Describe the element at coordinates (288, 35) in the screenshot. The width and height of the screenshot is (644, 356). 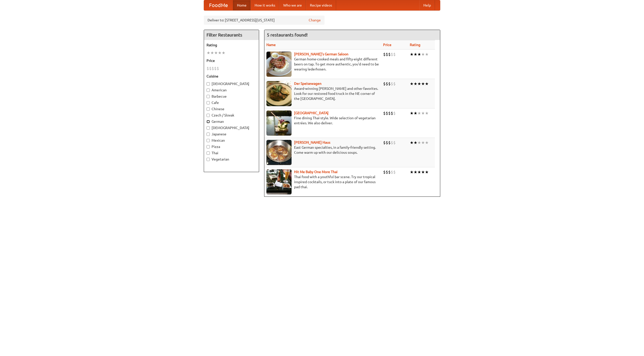
I see `ng-pluralize: 5 restaurants found!` at that location.